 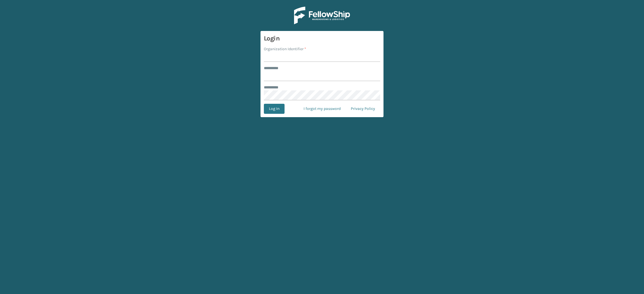 What do you see at coordinates (285, 49) in the screenshot?
I see `label: Organization Identifier` at bounding box center [285, 49].